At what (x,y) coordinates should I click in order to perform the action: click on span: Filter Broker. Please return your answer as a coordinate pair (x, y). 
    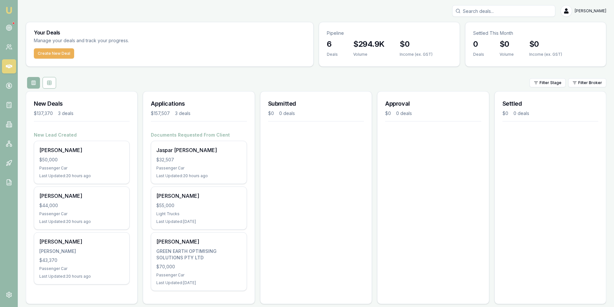
    Looking at the image, I should click on (590, 83).